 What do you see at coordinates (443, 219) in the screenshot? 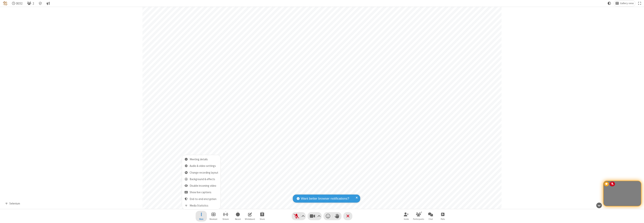
I see `span: Polls` at bounding box center [443, 219].